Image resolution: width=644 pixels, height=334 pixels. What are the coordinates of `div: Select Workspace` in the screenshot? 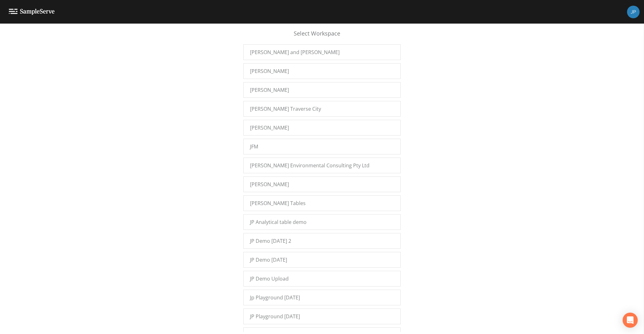 It's located at (322, 36).